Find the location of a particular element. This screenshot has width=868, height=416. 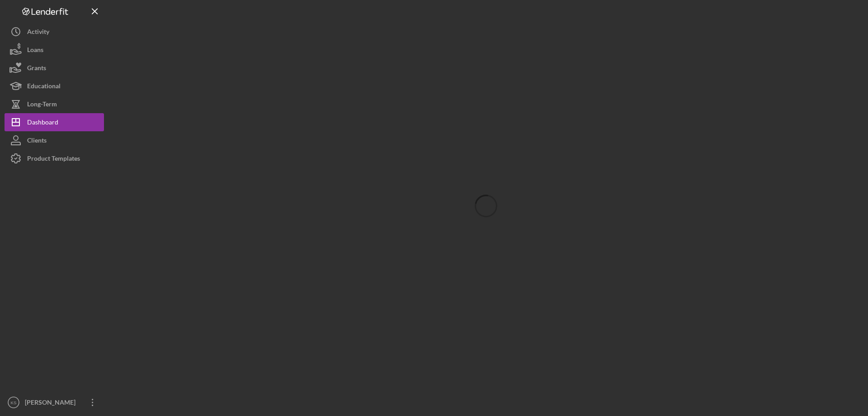

button: Dashboard is located at coordinates (54, 122).